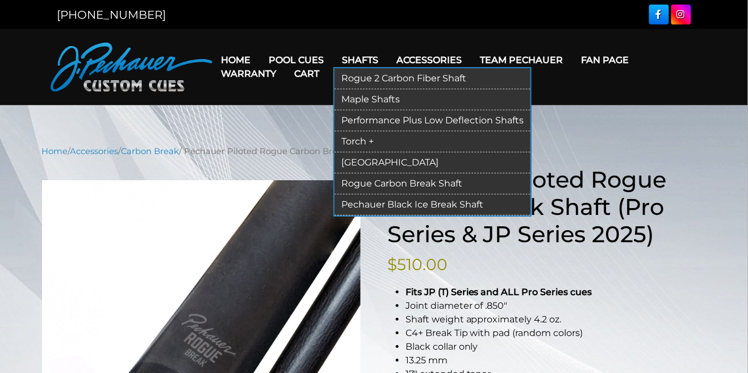  Describe the element at coordinates (547, 207) in the screenshot. I see `h1: Pechauer Piloted Rogue Carbon Break Shaft (Pro Series & JP Series 2025)` at that location.